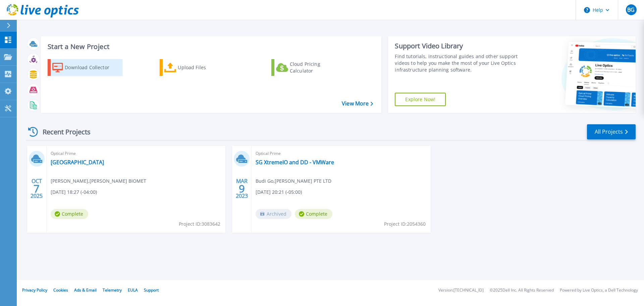 The height and width of the screenshot is (306, 644). I want to click on a: Support, so click(151, 289).